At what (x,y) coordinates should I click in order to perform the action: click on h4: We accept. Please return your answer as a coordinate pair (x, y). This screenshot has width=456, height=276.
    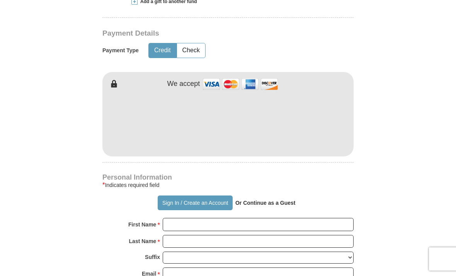
    Looking at the image, I should click on (184, 84).